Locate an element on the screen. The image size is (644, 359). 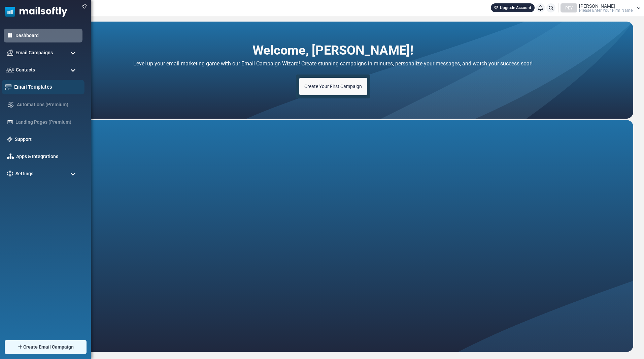
span: Contacts is located at coordinates (25, 70).